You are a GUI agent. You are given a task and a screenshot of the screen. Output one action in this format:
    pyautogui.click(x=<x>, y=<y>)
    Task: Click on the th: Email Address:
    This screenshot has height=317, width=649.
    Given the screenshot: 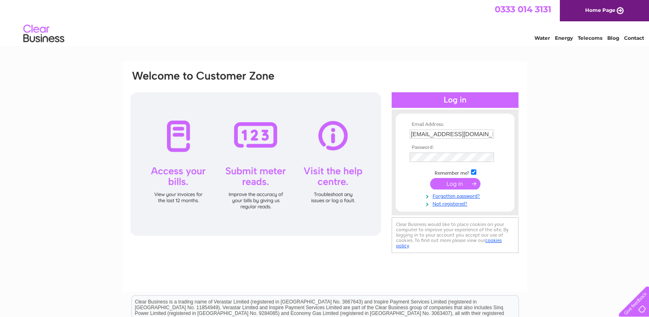 What is the action you would take?
    pyautogui.click(x=455, y=124)
    